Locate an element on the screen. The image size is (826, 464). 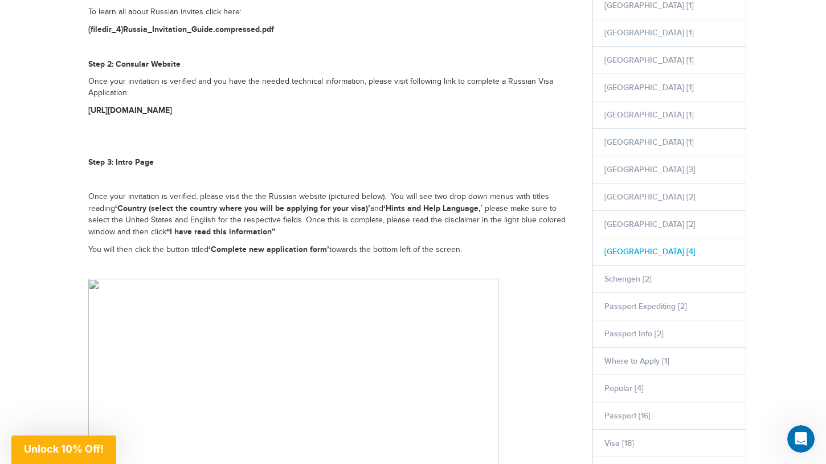
div: Unlock 10% Off! is located at coordinates (64, 449).